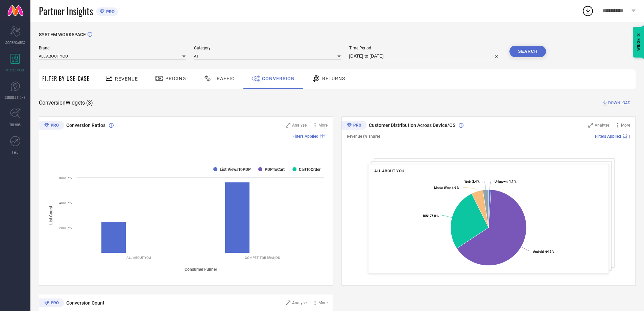  I want to click on text: ALL ABOUT YOU, so click(138, 257).